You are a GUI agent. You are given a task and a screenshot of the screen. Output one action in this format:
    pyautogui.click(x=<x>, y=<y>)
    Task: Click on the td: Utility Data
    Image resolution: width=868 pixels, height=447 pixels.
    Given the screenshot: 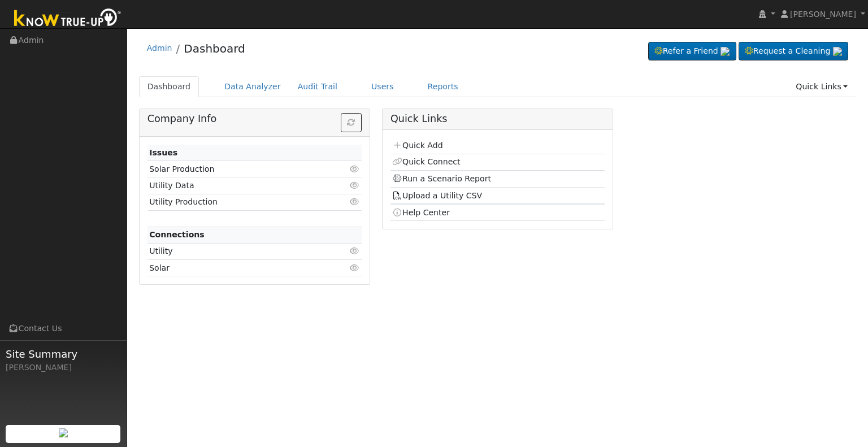 What is the action you would take?
    pyautogui.click(x=237, y=186)
    